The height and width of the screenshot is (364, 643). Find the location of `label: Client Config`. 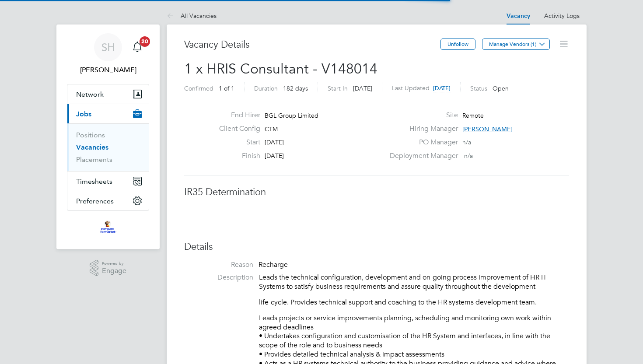

label: Client Config is located at coordinates (236, 129).